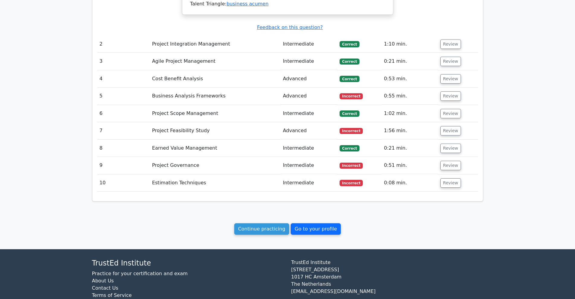 The image size is (575, 299). Describe the element at coordinates (247, 4) in the screenshot. I see `a: business acumen` at that location.